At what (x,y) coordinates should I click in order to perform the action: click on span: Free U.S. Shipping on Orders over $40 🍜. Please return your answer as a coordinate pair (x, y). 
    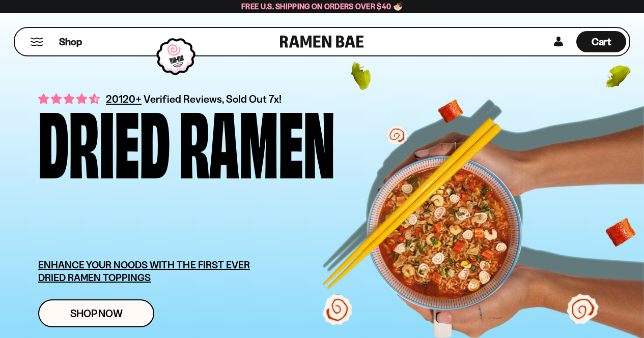
    Looking at the image, I should click on (322, 6).